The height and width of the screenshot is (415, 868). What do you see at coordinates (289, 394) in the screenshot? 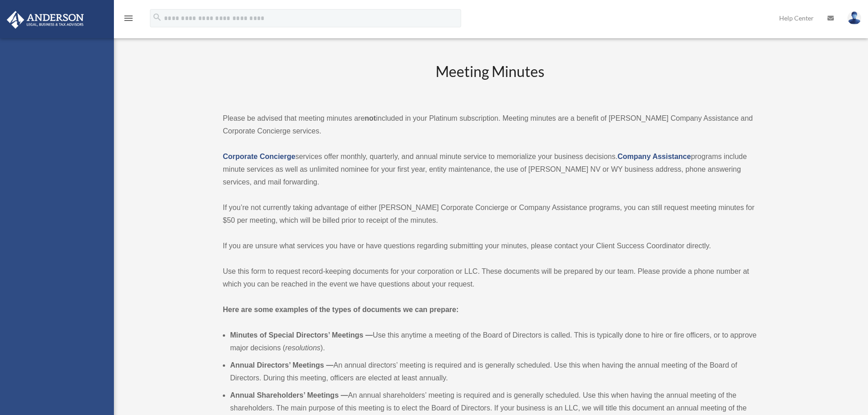
I see `b: Annual Shareholders’ Meetings —` at bounding box center [289, 394].